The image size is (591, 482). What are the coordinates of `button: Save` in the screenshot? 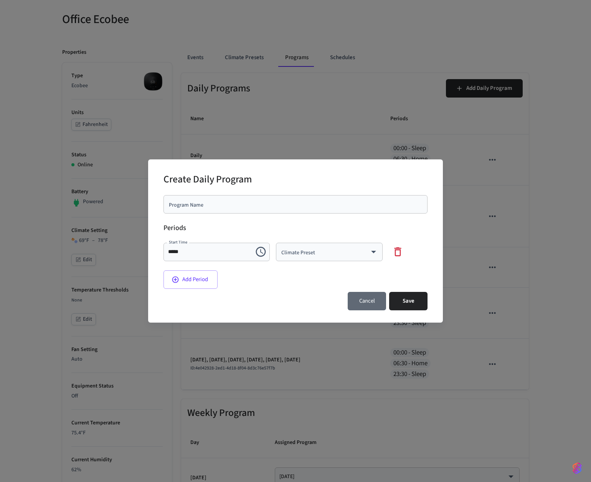 It's located at (408, 301).